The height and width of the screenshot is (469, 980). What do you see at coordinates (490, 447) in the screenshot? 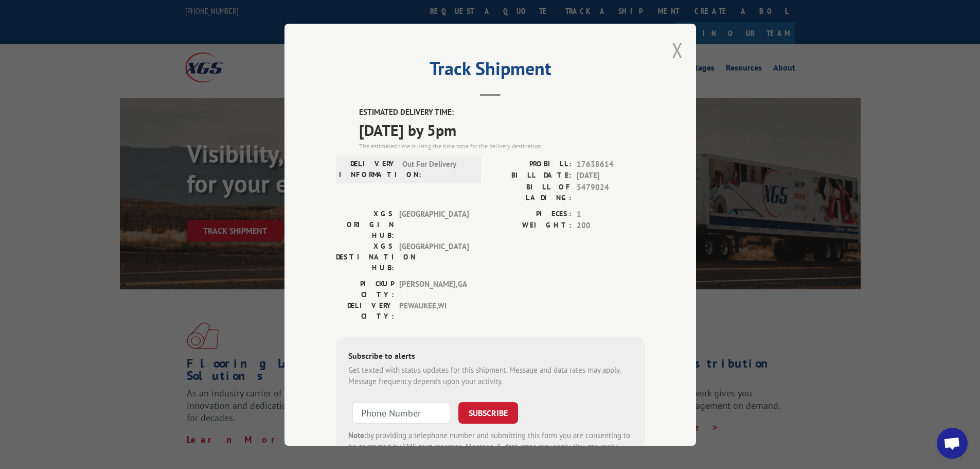
I see `div: by providing a telephone number and submitting this form you are consenting to be contacted by SM...` at bounding box center [490, 447].